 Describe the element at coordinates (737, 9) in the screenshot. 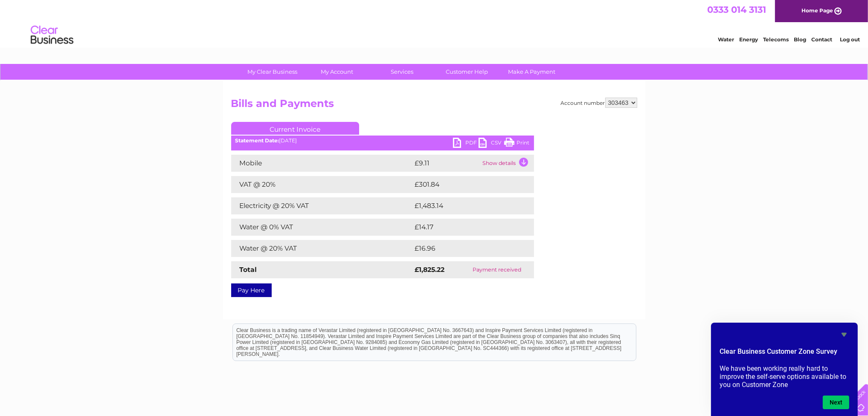

I see `span: 0333 014 3131` at that location.